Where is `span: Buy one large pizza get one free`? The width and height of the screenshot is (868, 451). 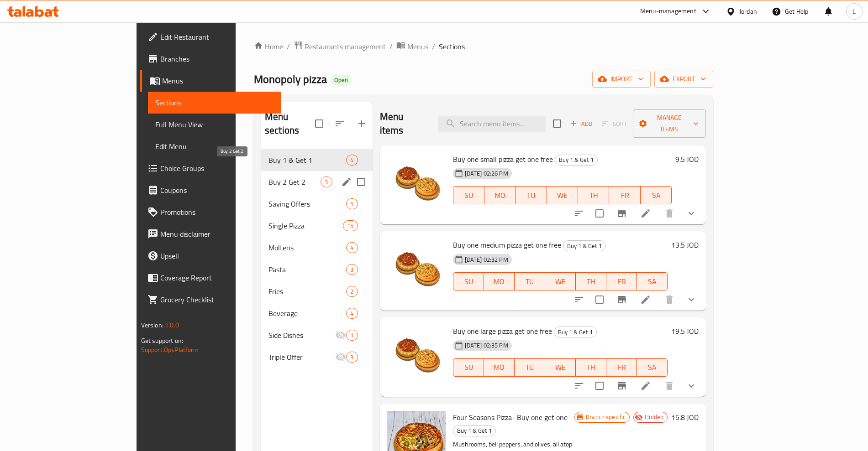
span: Buy one large pizza get one free is located at coordinates (502, 331).